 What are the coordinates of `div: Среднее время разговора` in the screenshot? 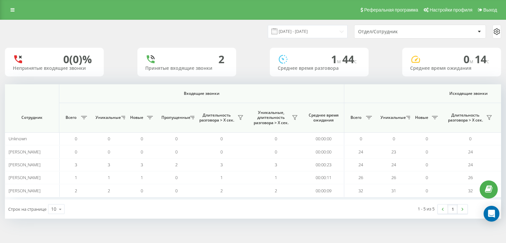 It's located at (319, 68).